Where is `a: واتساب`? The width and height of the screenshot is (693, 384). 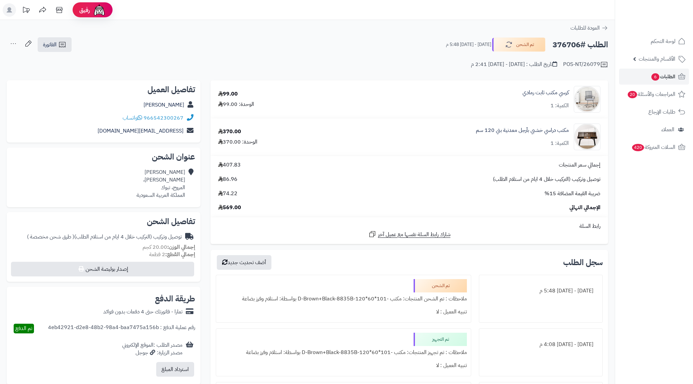 a: واتساب is located at coordinates (132, 118).